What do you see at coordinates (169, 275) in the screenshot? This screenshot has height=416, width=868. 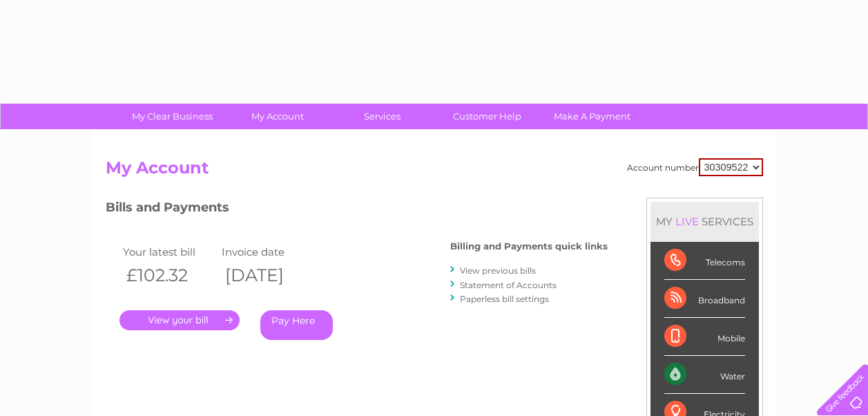 I see `th: £102.32` at bounding box center [169, 275].